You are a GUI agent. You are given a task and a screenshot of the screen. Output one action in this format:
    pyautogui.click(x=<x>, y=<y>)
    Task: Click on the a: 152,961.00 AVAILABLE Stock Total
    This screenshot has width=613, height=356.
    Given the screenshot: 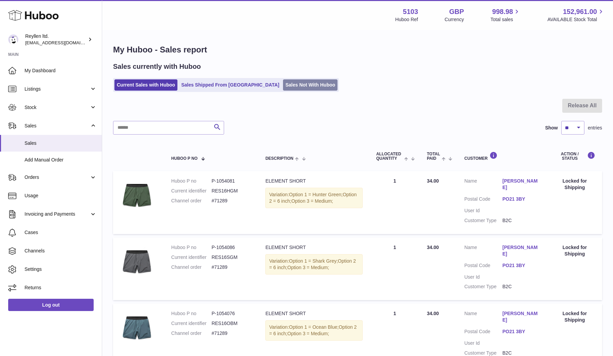 What is the action you would take?
    pyautogui.click(x=575, y=15)
    